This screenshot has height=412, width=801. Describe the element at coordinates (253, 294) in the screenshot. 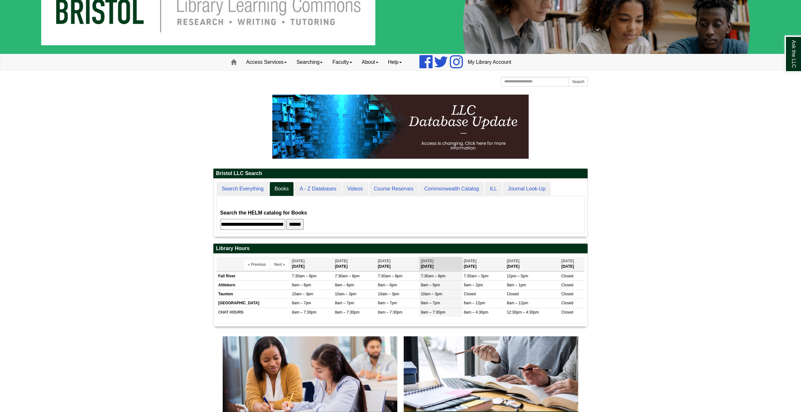

I see `td: Taunton` at that location.